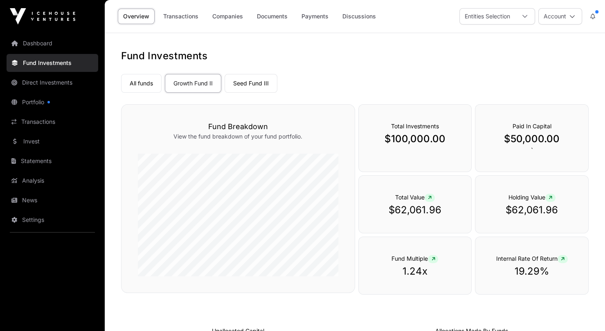 This screenshot has height=331, width=605. I want to click on a: Analysis, so click(52, 181).